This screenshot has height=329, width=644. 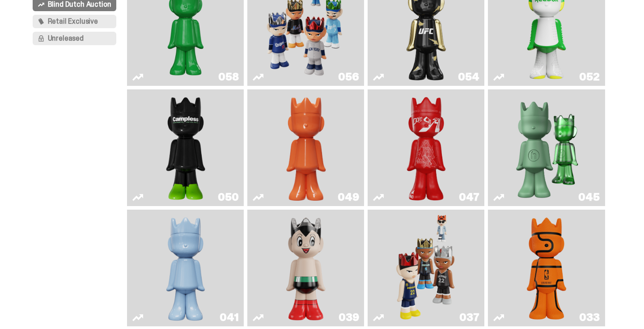 What do you see at coordinates (186, 147) in the screenshot?
I see `img: Campless` at bounding box center [186, 147].